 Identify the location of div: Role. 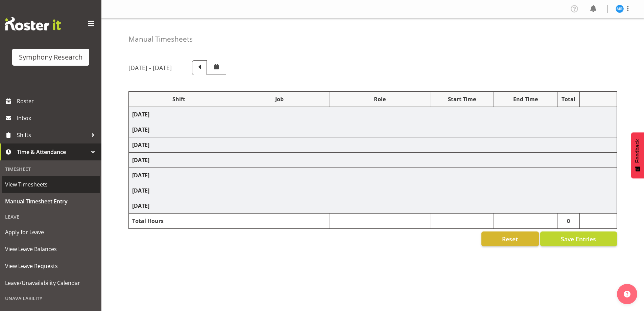
(380, 100).